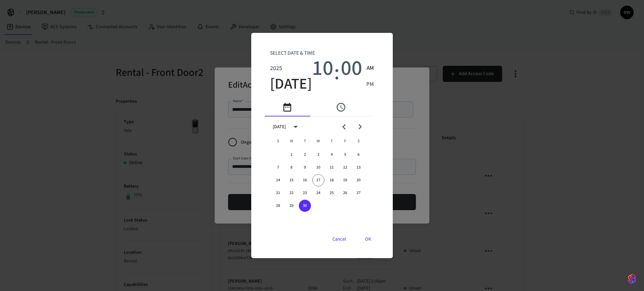  I want to click on button: 19, so click(345, 180).